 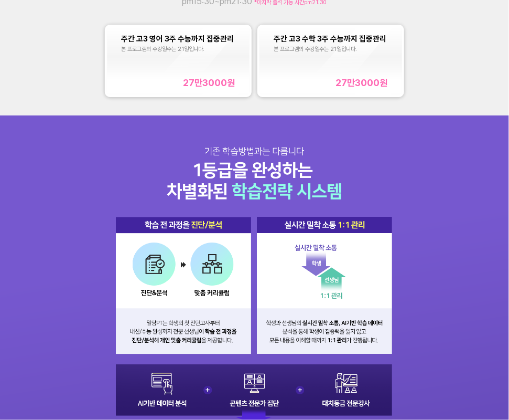 I want to click on span: 주간 고3 수학 3주 수능까지 집중관리, so click(x=330, y=39).